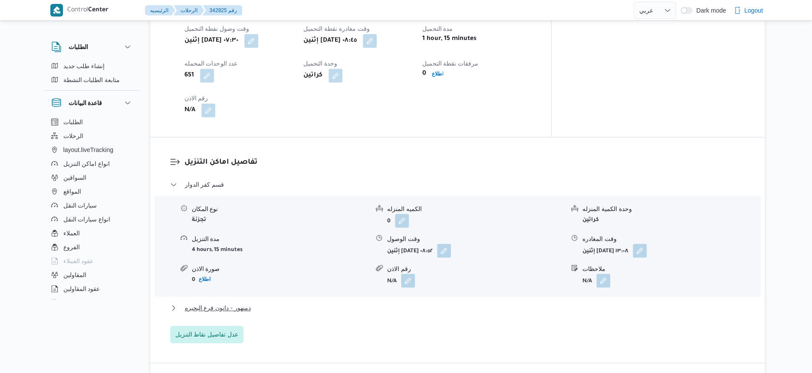 Image resolution: width=812 pixels, height=373 pixels. Describe the element at coordinates (204, 184) in the screenshot. I see `span: قسم كفر الدوار` at that location.